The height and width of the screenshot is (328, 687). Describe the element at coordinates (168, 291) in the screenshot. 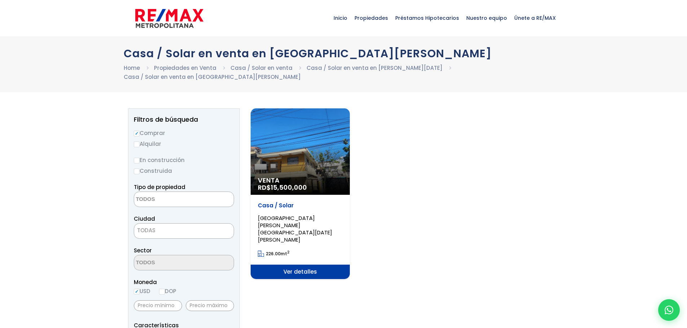

I see `label: DOP` at that location.